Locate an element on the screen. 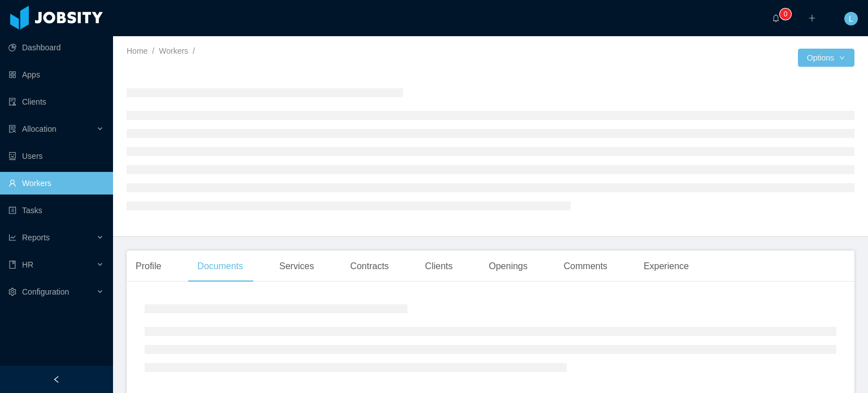  div: Services is located at coordinates (296, 266).